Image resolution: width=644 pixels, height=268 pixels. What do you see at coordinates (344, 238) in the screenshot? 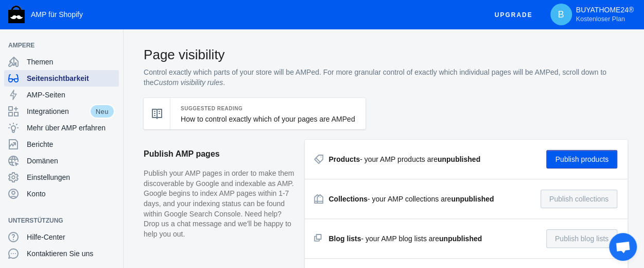
I see `strong: Blog lists` at bounding box center [344, 238].